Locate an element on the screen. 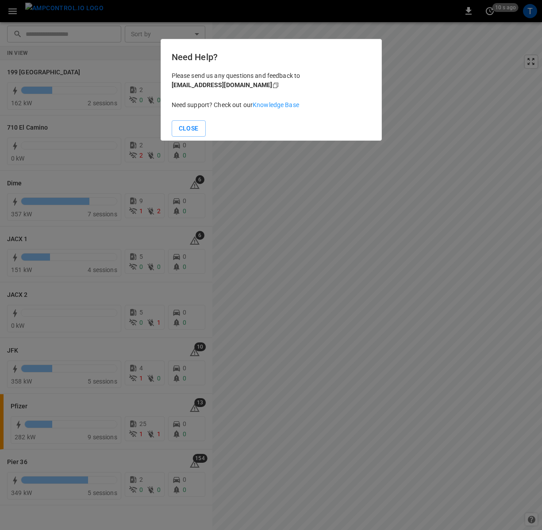  h6: Need Help? is located at coordinates (271, 57).